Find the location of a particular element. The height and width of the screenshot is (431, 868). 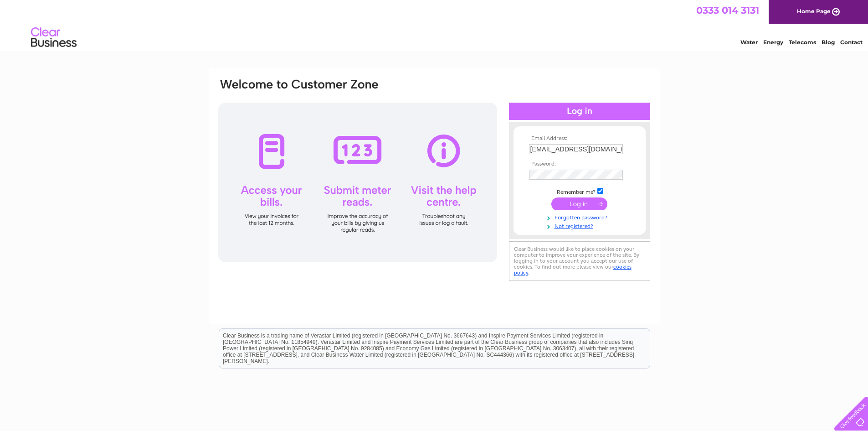

a: Forgotten password? is located at coordinates (580, 216).